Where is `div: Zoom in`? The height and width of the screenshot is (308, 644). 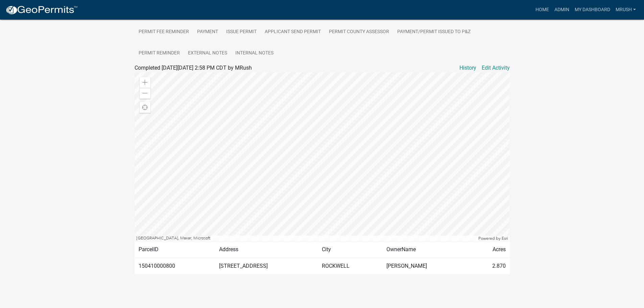
div: Zoom in is located at coordinates (145, 82).